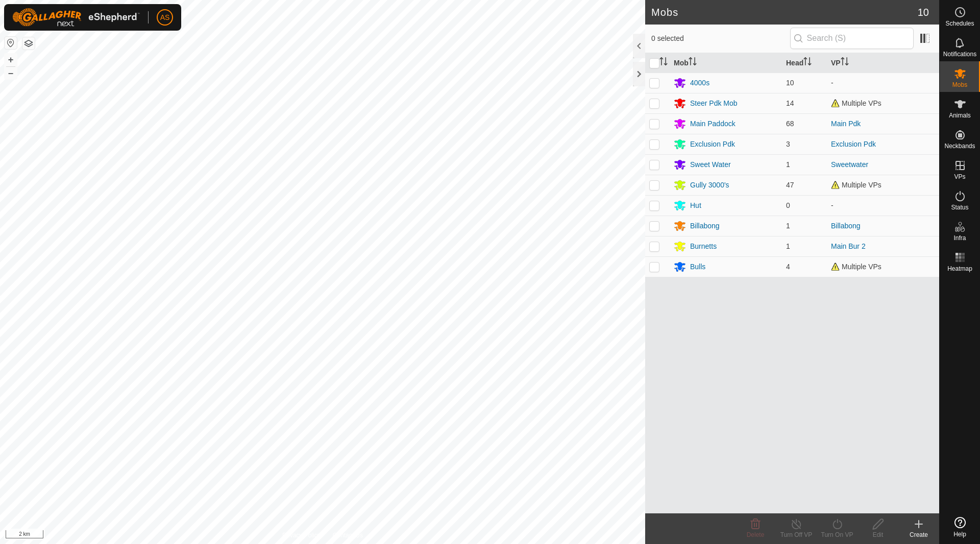  I want to click on a: Contact Us, so click(348, 535).